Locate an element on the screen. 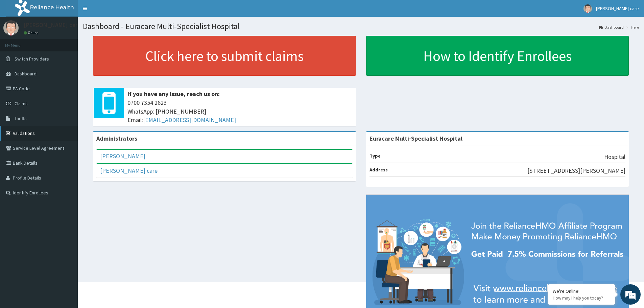  span: Claims is located at coordinates (21, 103).